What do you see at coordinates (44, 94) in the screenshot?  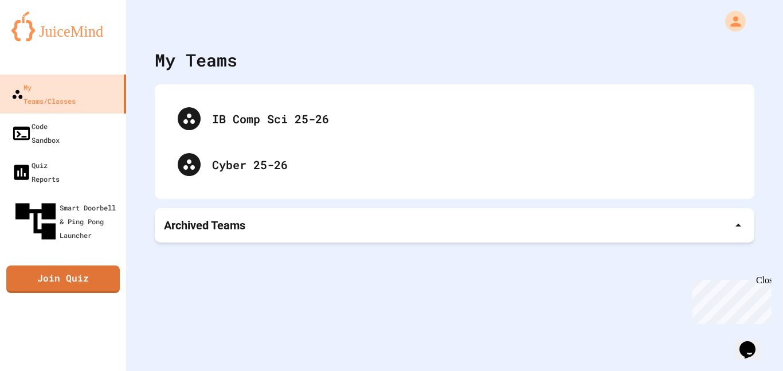 I see `div: My Teams/Classes` at bounding box center [44, 94].